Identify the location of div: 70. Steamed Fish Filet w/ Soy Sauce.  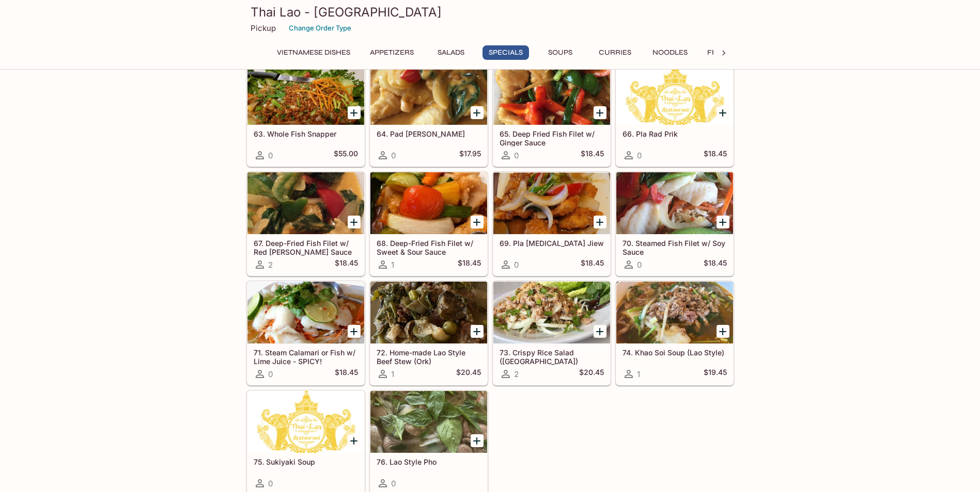
(674, 203).